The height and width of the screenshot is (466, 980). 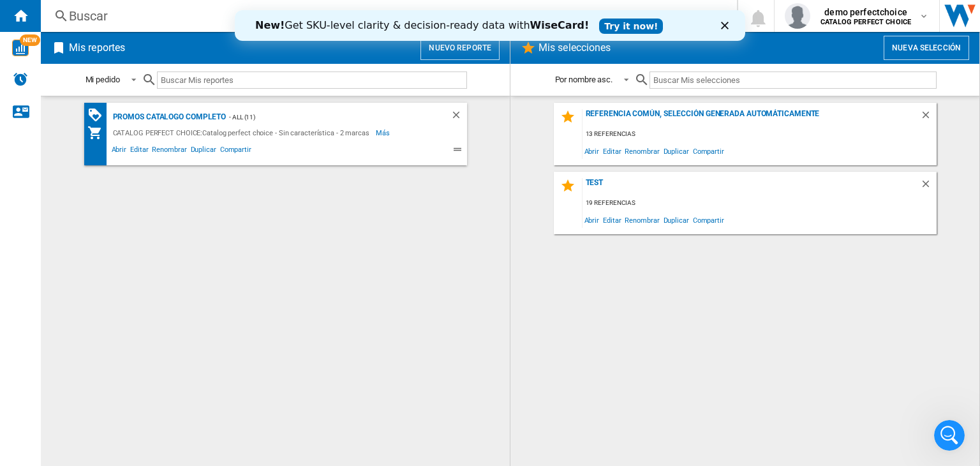 What do you see at coordinates (383, 133) in the screenshot?
I see `span: Más` at bounding box center [383, 133].